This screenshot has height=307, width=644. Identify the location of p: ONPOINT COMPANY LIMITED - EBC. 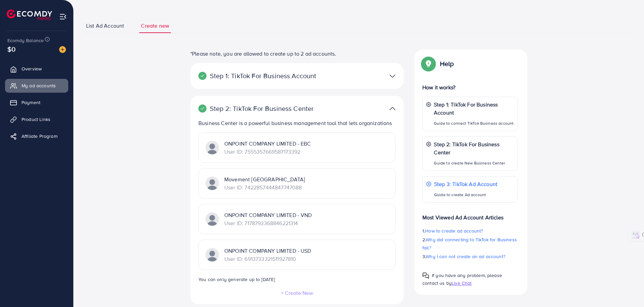
(268, 144).